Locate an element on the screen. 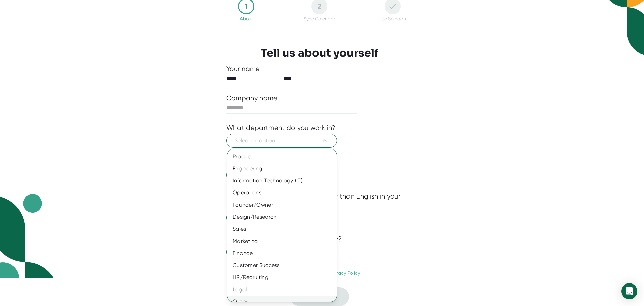 The image size is (644, 306). div: Sales is located at coordinates (284, 229).